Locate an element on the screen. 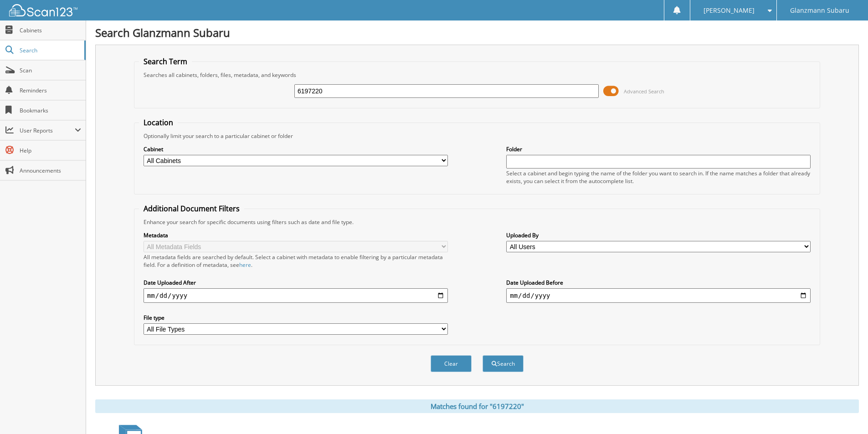 The image size is (868, 434). label: File type is located at coordinates (295, 317).